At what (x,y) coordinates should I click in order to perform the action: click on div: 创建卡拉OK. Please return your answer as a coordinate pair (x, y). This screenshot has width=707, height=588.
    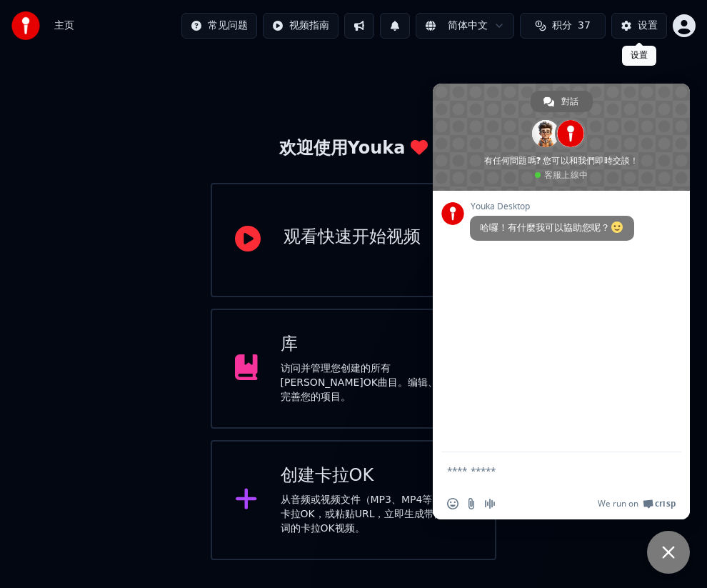
    Looking at the image, I should click on (376, 475).